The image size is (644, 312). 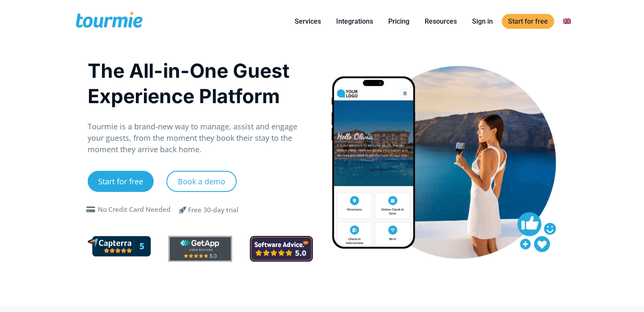 What do you see at coordinates (308, 21) in the screenshot?
I see `a: Services` at bounding box center [308, 21].